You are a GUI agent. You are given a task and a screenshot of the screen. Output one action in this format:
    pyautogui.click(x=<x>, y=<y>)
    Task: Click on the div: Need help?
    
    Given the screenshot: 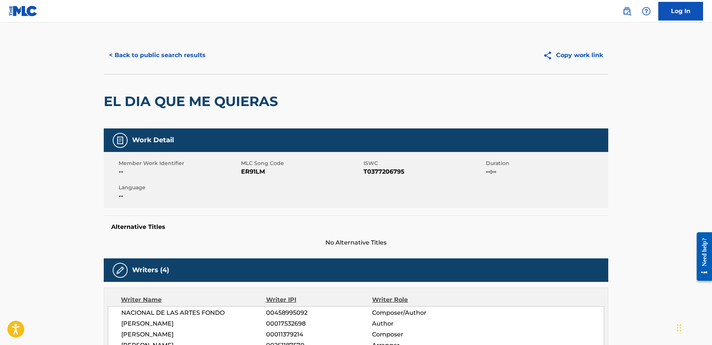 What is the action you would take?
    pyautogui.click(x=13, y=27)
    